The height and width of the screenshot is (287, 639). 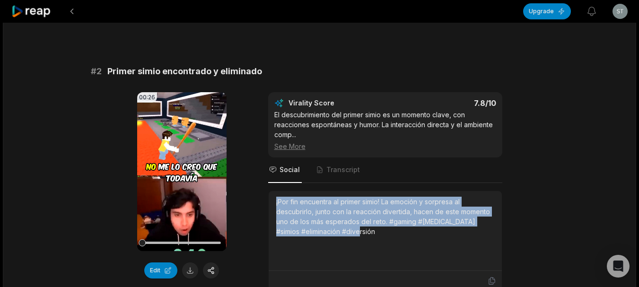 What do you see at coordinates (343, 170) in the screenshot?
I see `span: Transcript` at bounding box center [343, 170].